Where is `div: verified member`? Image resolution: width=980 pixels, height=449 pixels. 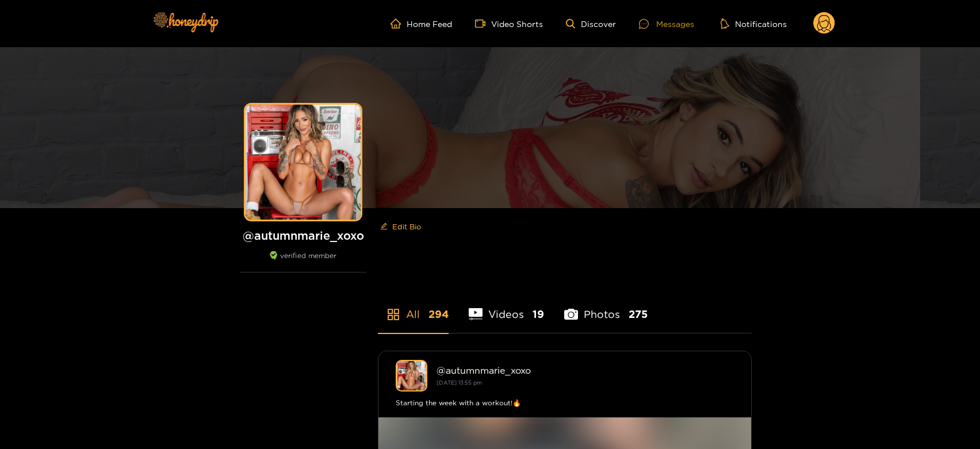 div: verified member is located at coordinates (303, 262).